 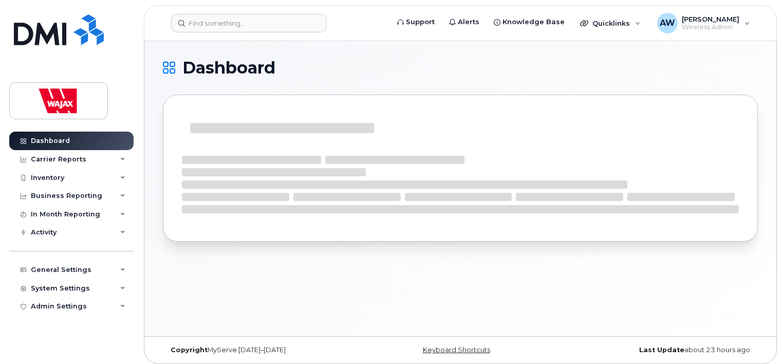 What do you see at coordinates (189, 350) in the screenshot?
I see `strong: Copyright` at bounding box center [189, 350].